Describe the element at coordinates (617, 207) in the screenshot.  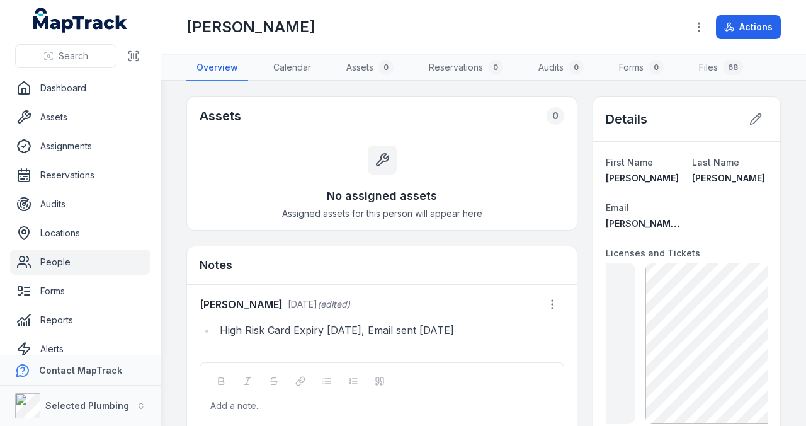
I see `span: Email` at that location.